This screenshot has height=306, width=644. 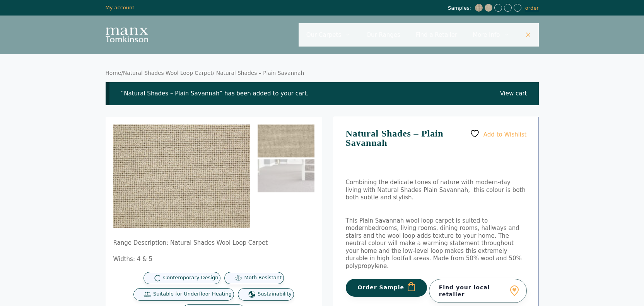 What do you see at coordinates (437, 145) in the screenshot?
I see `h1: Natural Shades – Plain Savannah` at bounding box center [437, 145].